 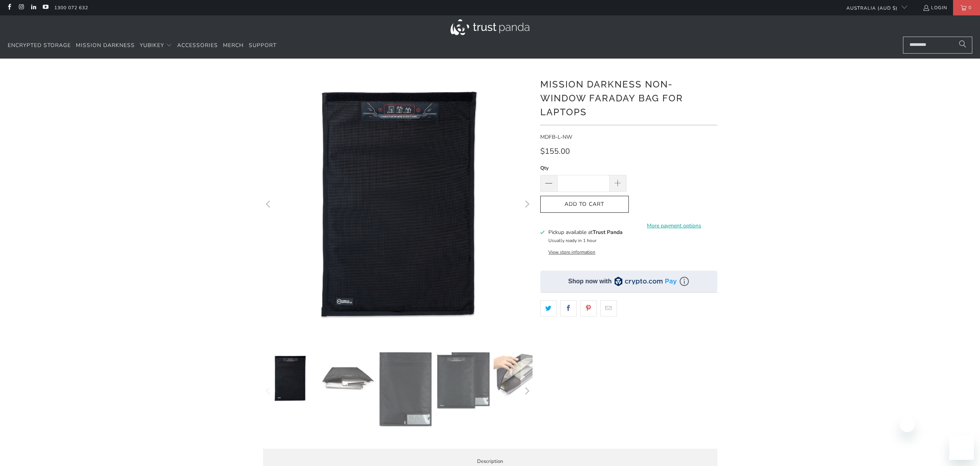 I want to click on a: More payment options, so click(x=674, y=226).